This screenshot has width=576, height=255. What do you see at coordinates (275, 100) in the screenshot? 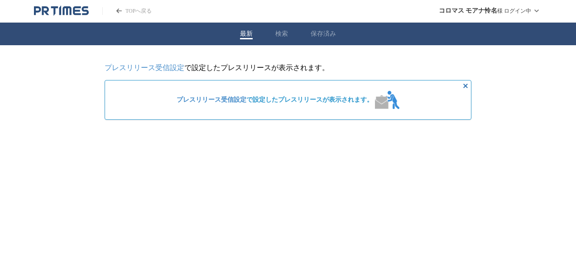
I see `span: で設定したプレスリリースが表示されます。` at bounding box center [275, 100].